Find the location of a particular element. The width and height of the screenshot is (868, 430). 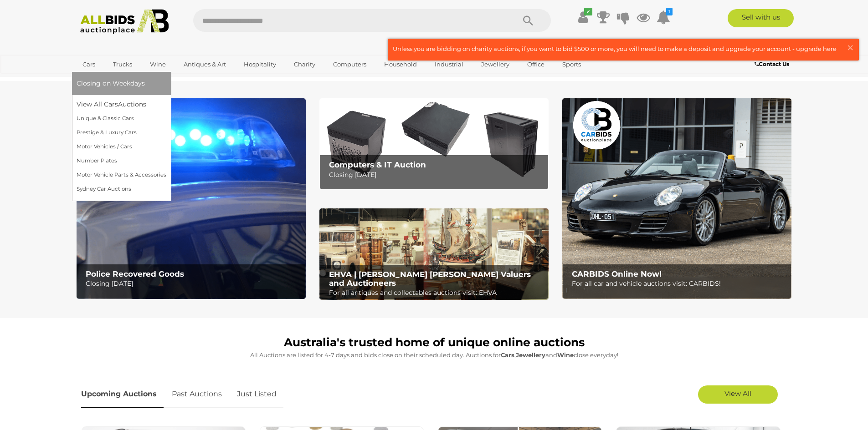

a: Industrial is located at coordinates (449, 64).